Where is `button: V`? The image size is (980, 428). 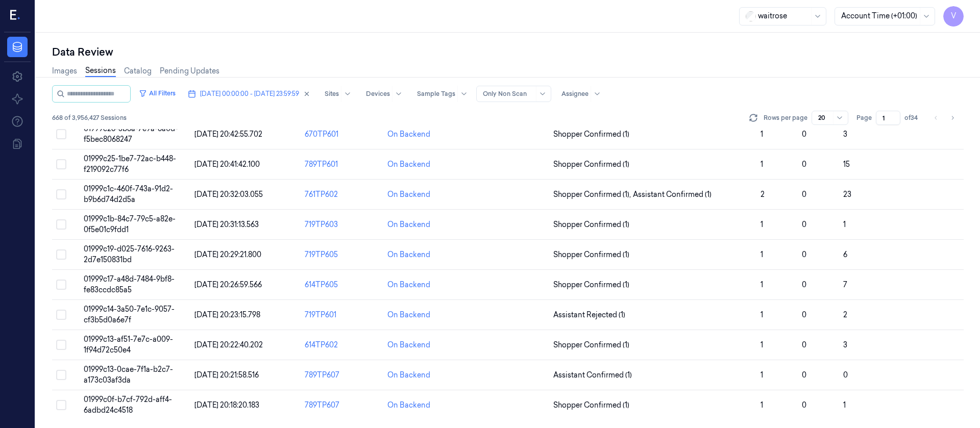
button: V is located at coordinates (953, 16).